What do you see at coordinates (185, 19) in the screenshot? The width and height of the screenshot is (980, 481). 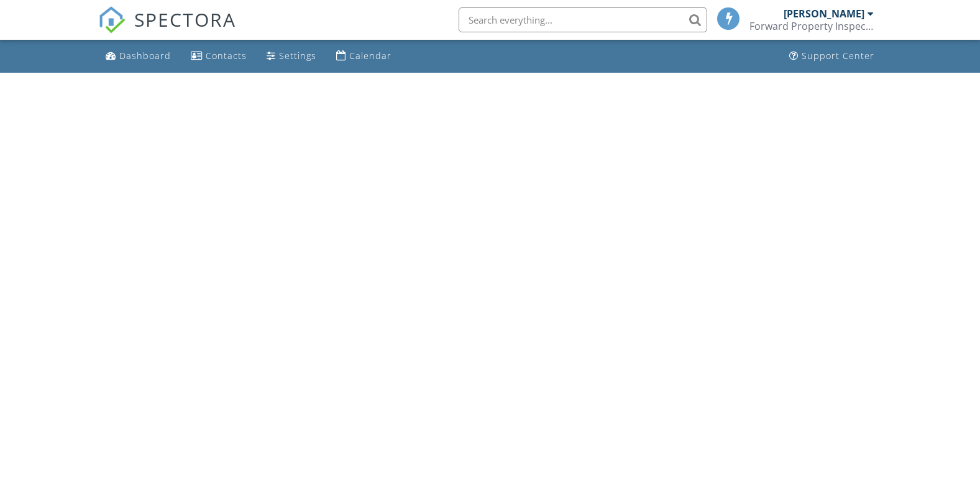 I see `span: SPECTORA` at bounding box center [185, 19].